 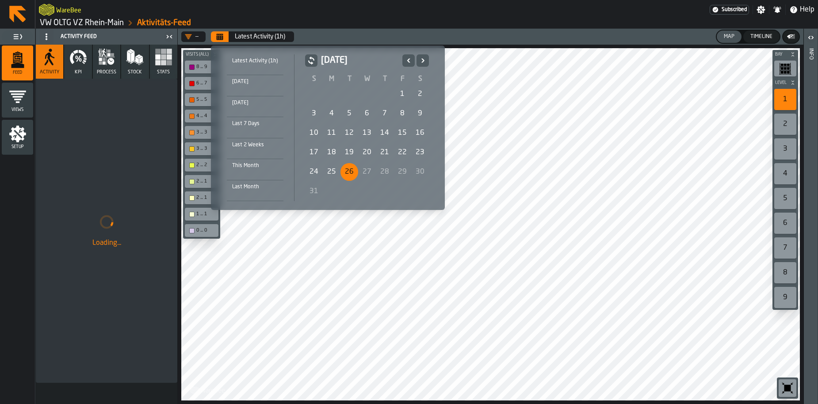 I want to click on div: 3, so click(x=314, y=114).